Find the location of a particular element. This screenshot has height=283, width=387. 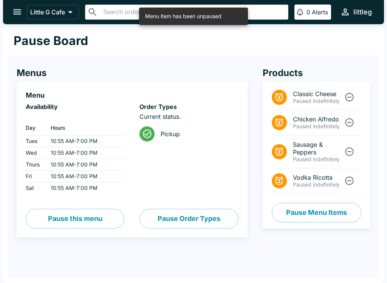

span: Pickup is located at coordinates (196, 134).